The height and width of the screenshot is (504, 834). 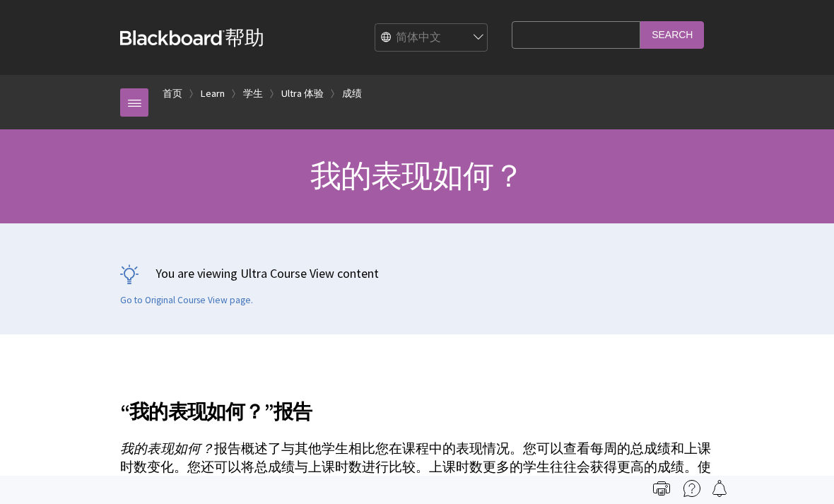 What do you see at coordinates (187, 300) in the screenshot?
I see `a: Go to Original Course View page.` at bounding box center [187, 300].